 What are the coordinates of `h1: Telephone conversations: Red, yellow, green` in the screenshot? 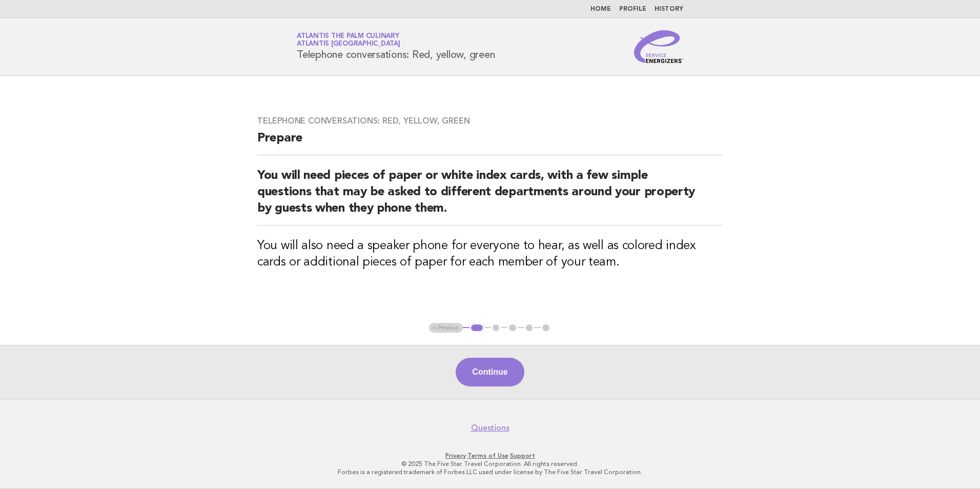 It's located at (396, 47).